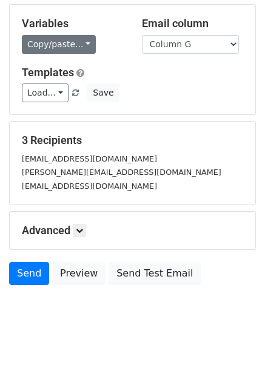  Describe the element at coordinates (193, 24) in the screenshot. I see `h5: Email column` at that location.